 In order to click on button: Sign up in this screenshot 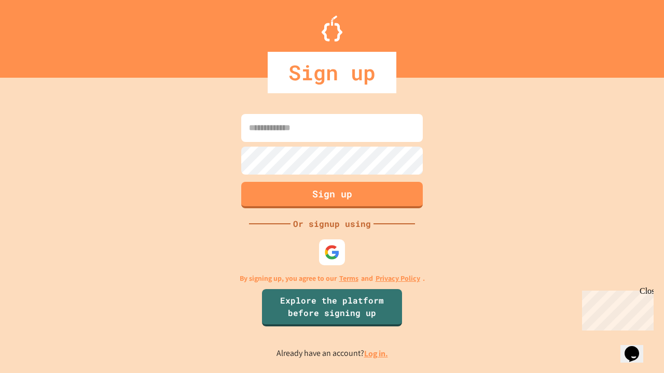, I will do `click(332, 195)`.